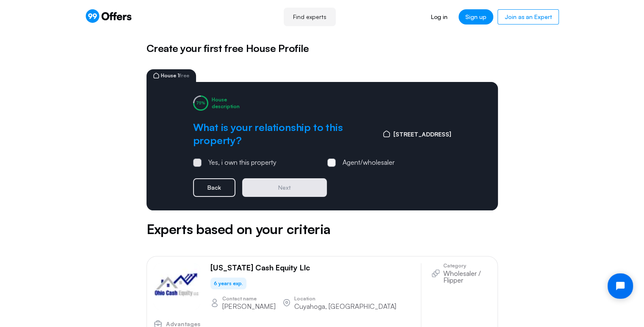 The width and height of the screenshot is (644, 327). I want to click on img: Jarel Terry, so click(177, 287).